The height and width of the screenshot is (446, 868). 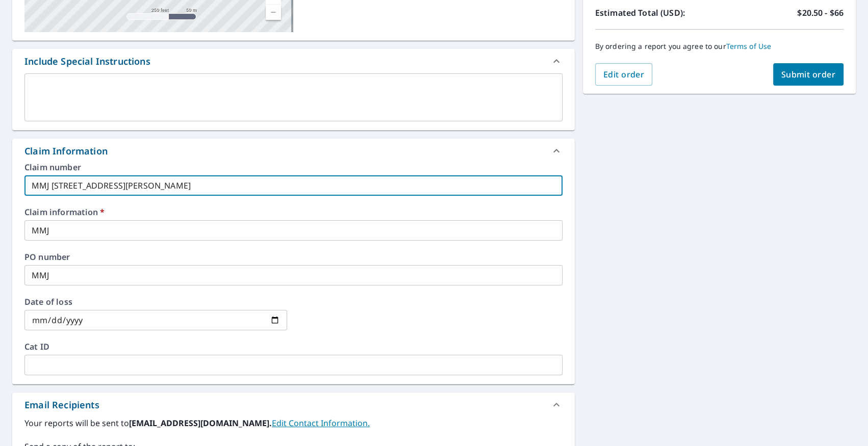 I want to click on a: Terms of Use, so click(x=749, y=46).